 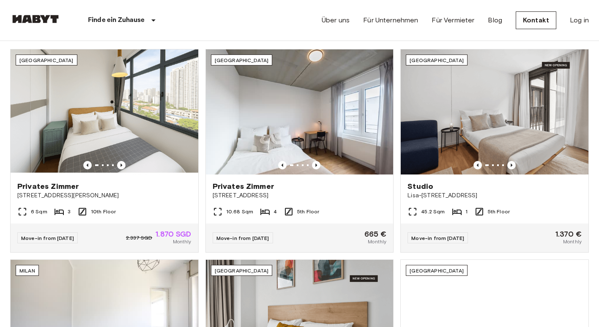 I want to click on a: Blog, so click(x=495, y=20).